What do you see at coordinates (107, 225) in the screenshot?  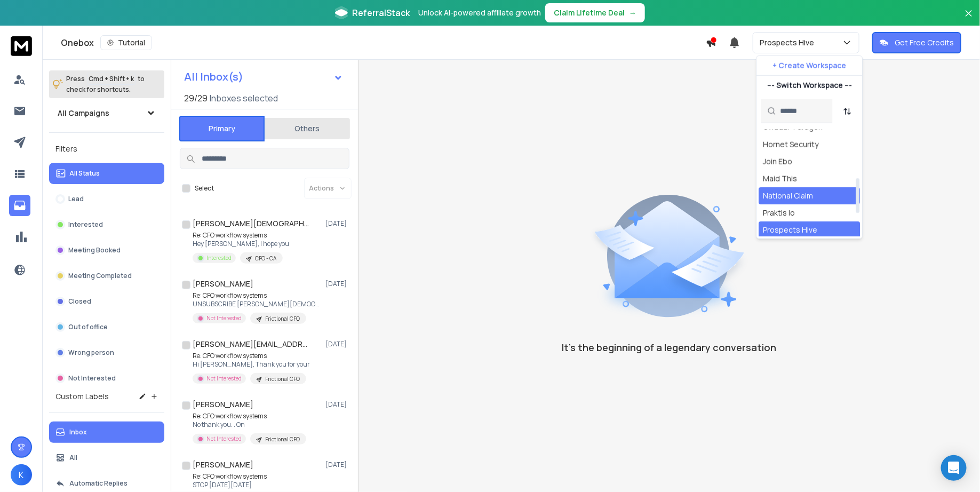 I see `button: Interested` at bounding box center [107, 225].